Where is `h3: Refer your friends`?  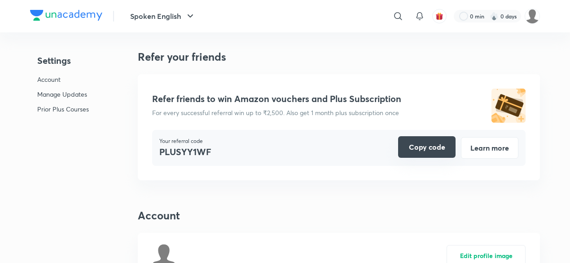
h3: Refer your friends is located at coordinates (339, 57).